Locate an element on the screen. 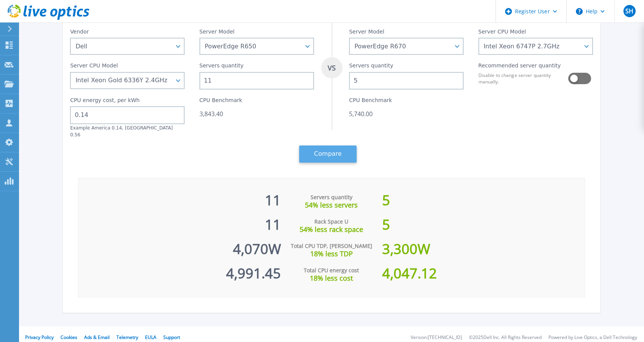  label: Recommended server quantity is located at coordinates (520, 67).